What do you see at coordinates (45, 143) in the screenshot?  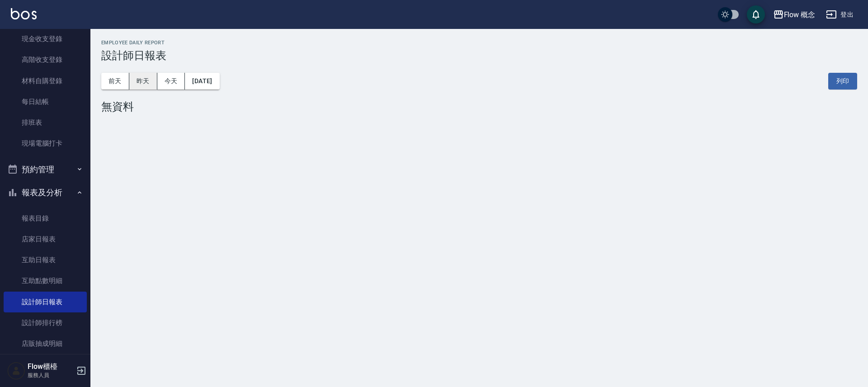 I see `a: 現場電腦打卡` at bounding box center [45, 143].